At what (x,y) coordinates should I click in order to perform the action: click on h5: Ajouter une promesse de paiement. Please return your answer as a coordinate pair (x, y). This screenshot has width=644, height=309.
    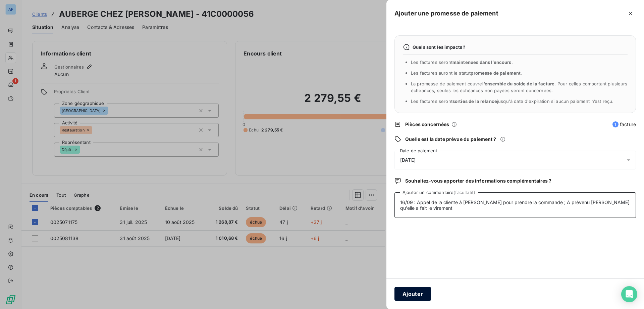
    Looking at the image, I should click on (447, 13).